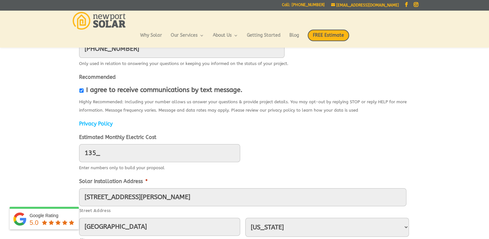  Describe the element at coordinates (34, 222) in the screenshot. I see `span: 5.0` at that location.